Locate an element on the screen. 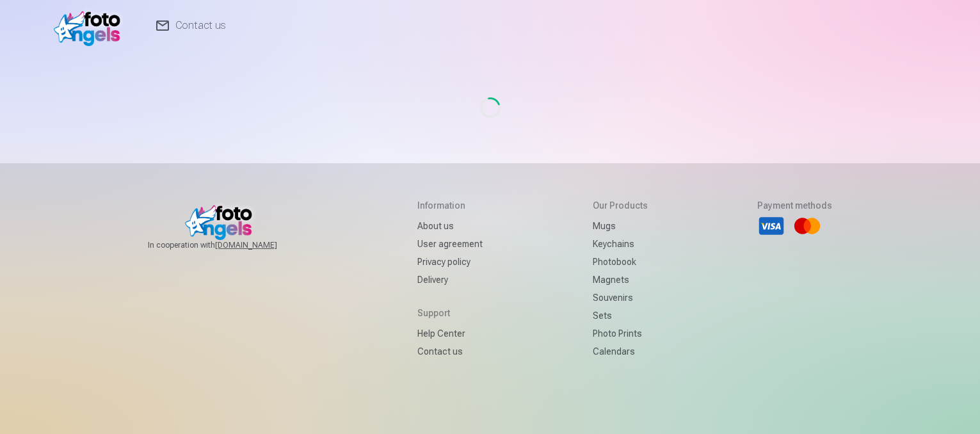 Image resolution: width=980 pixels, height=434 pixels. a: Magnets is located at coordinates (620, 280).